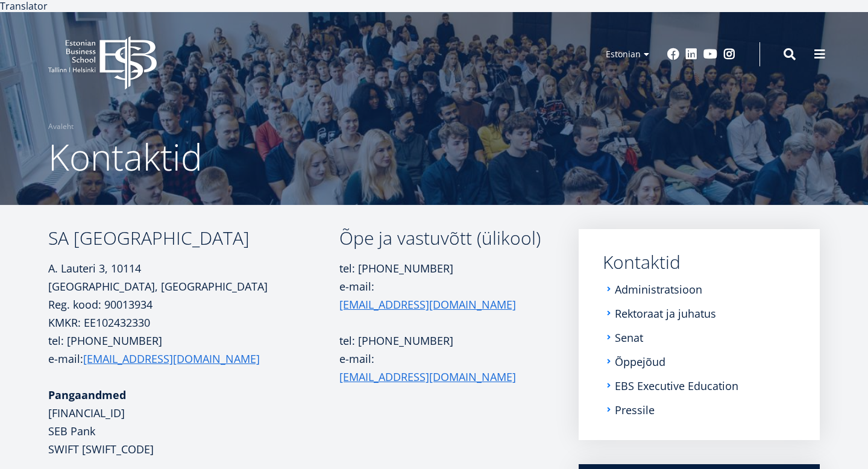 The image size is (868, 469). Describe the element at coordinates (87, 395) in the screenshot. I see `strong: Pangaandmed` at that location.